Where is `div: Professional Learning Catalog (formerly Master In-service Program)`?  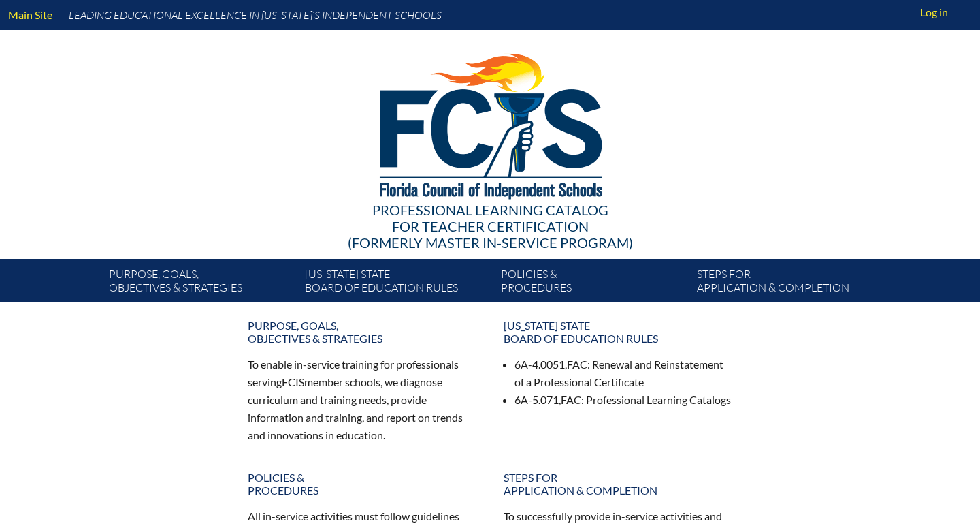 div: Professional Learning Catalog (formerly Master In-service Program) is located at coordinates (490, 226).